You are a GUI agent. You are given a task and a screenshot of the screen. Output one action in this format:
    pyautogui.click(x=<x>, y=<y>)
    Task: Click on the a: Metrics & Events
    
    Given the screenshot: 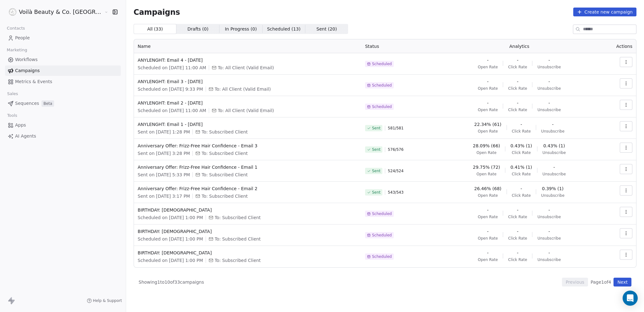 What is the action you would take?
    pyautogui.click(x=63, y=82)
    